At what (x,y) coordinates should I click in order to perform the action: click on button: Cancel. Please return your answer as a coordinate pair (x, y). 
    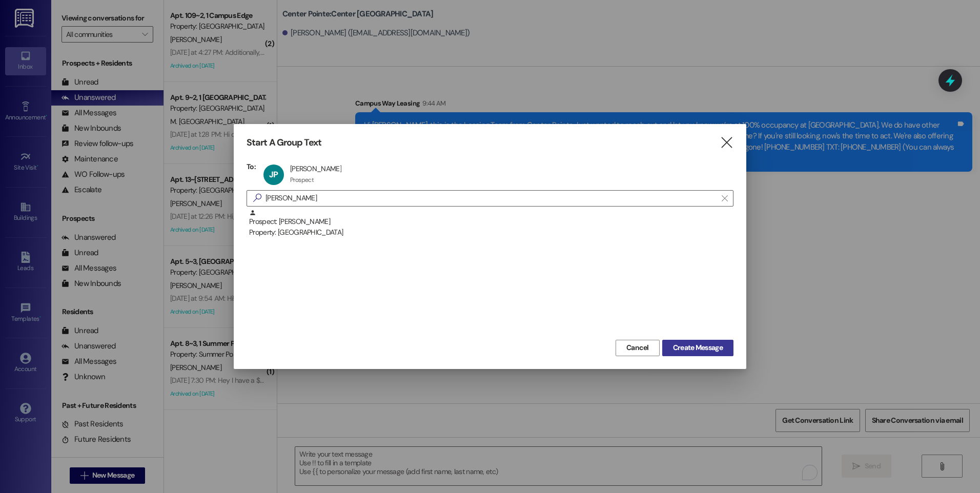
    Looking at the image, I should click on (637, 348).